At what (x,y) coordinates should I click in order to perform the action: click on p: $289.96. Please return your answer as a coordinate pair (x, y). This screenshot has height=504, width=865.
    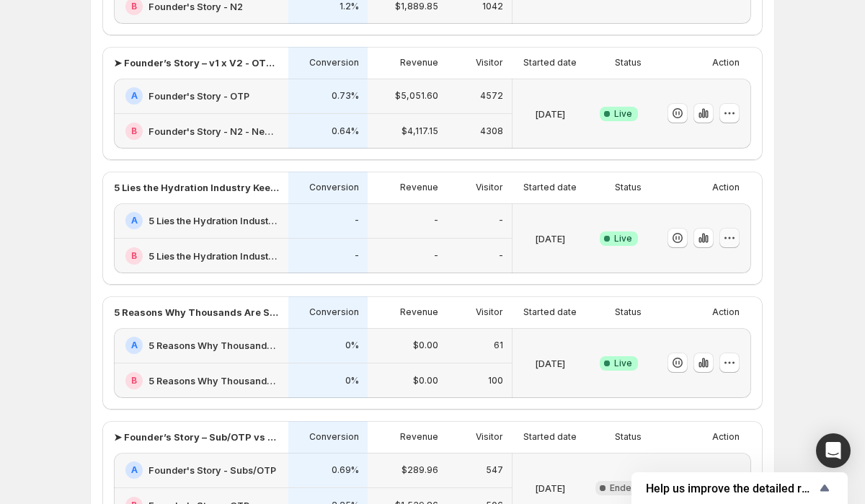
    Looking at the image, I should click on (420, 470).